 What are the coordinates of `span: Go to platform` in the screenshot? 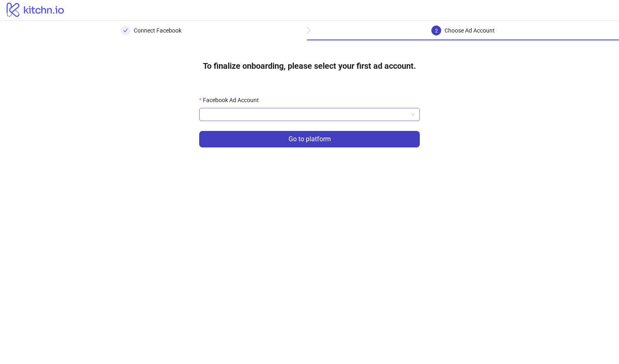 It's located at (310, 139).